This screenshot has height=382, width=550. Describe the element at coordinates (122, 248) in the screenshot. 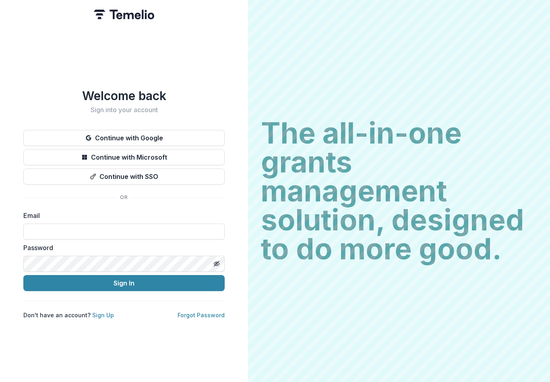

I see `label: Password` at that location.